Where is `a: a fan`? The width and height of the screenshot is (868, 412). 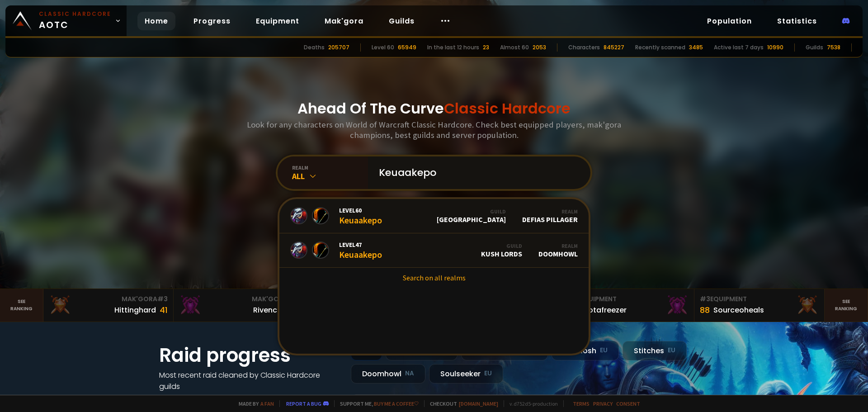 a: a fan is located at coordinates (267, 403).